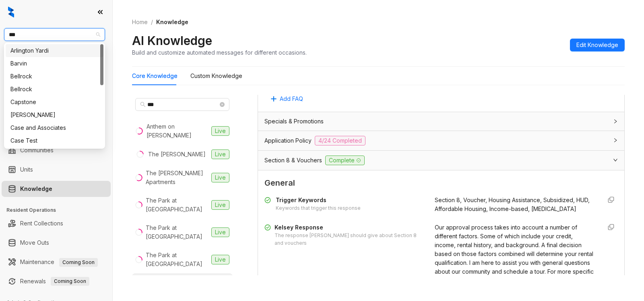 The image size is (644, 301). What do you see at coordinates (54, 64) in the screenshot?
I see `div: Barvin` at bounding box center [54, 64].